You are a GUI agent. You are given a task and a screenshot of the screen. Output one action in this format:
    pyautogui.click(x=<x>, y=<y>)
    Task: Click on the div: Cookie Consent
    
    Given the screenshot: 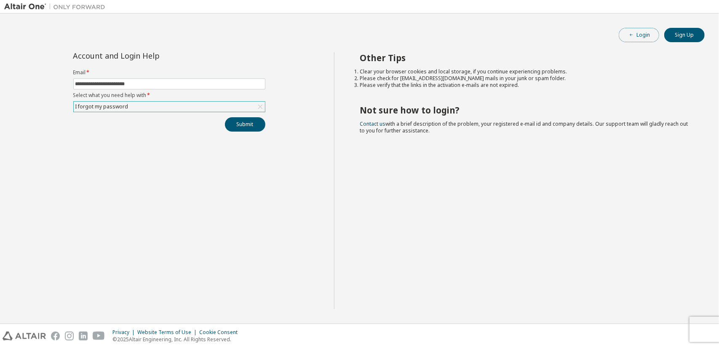 What is the action you would take?
    pyautogui.click(x=221, y=332)
    